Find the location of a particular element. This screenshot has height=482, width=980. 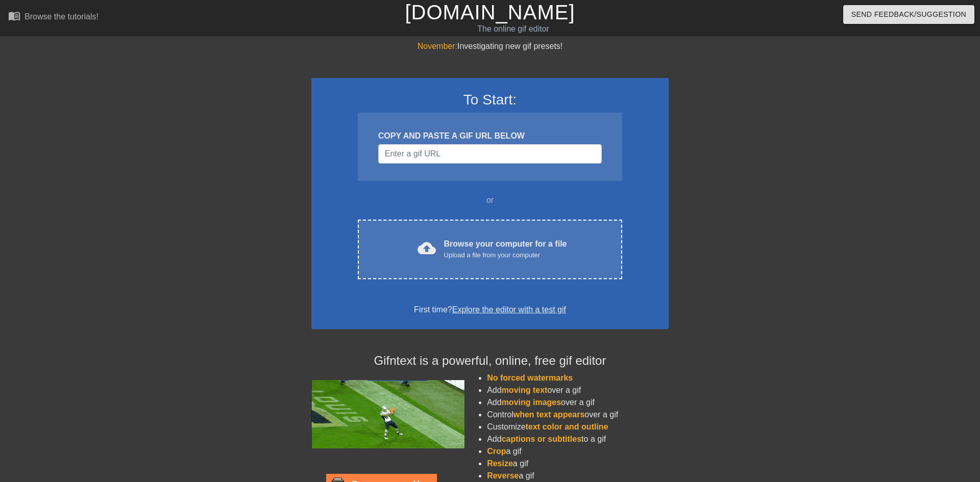

span: moving images is located at coordinates (531, 402).